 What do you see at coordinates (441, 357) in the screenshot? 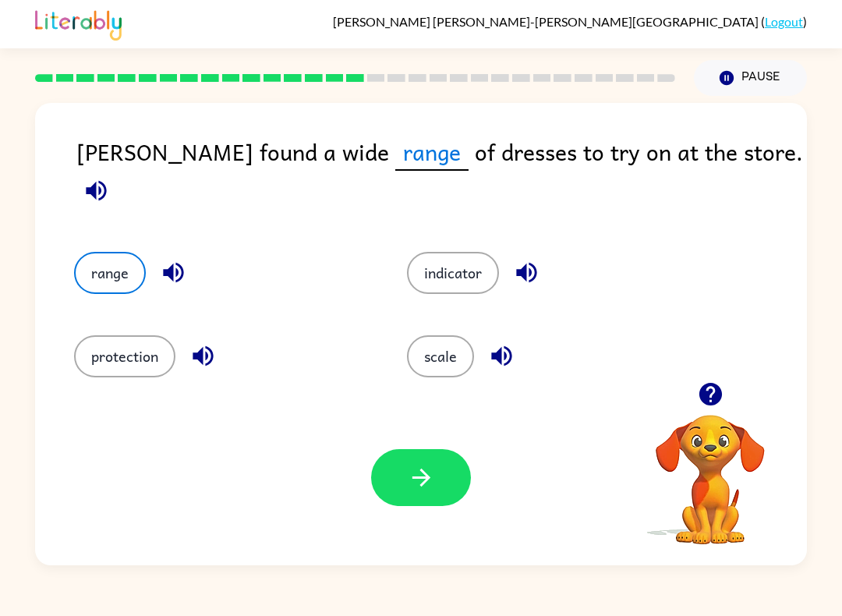
I see `button: scale` at bounding box center [441, 357].